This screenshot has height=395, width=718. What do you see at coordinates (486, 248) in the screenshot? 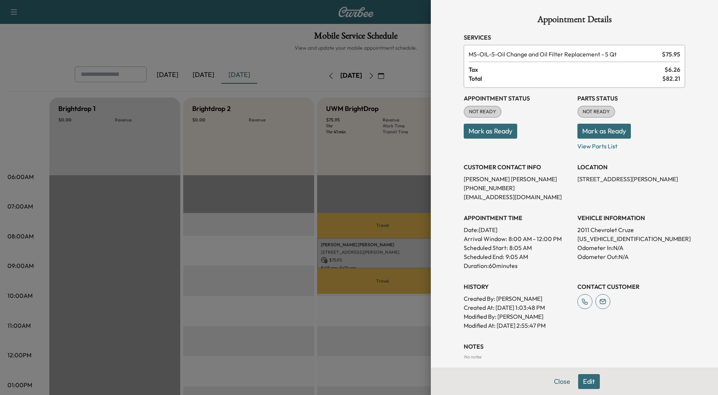
I see `p: Scheduled Start:` at bounding box center [486, 248].